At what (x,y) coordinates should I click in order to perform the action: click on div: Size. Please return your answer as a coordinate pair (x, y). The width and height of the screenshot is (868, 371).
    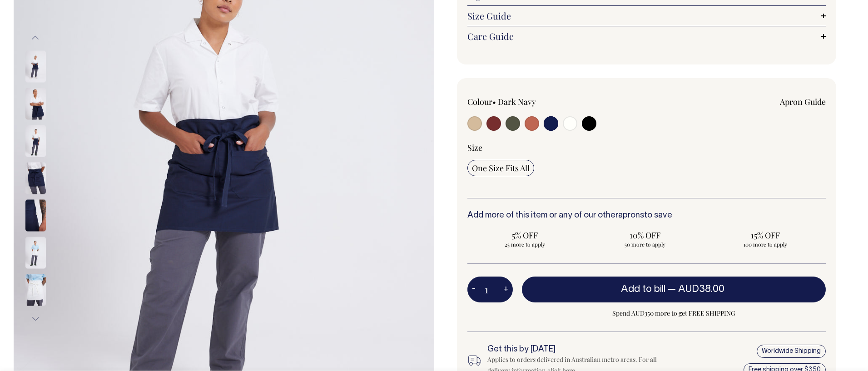
    Looking at the image, I should click on (647, 147).